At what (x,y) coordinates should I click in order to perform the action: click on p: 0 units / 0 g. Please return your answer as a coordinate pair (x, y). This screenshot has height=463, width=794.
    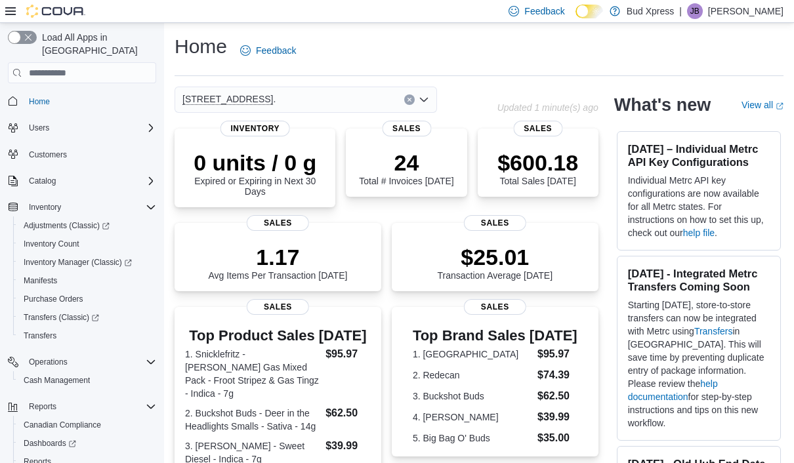
    Looking at the image, I should click on (255, 163).